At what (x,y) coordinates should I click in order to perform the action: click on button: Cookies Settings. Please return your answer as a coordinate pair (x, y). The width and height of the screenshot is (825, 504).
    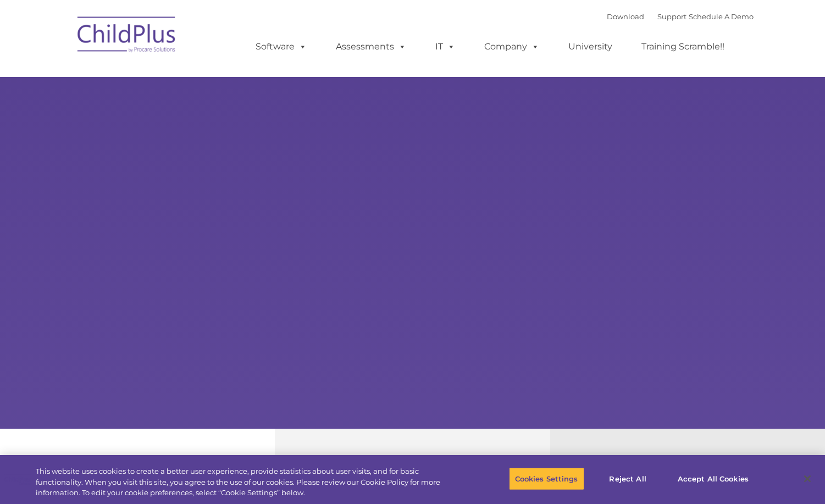
    Looking at the image, I should click on (547, 478).